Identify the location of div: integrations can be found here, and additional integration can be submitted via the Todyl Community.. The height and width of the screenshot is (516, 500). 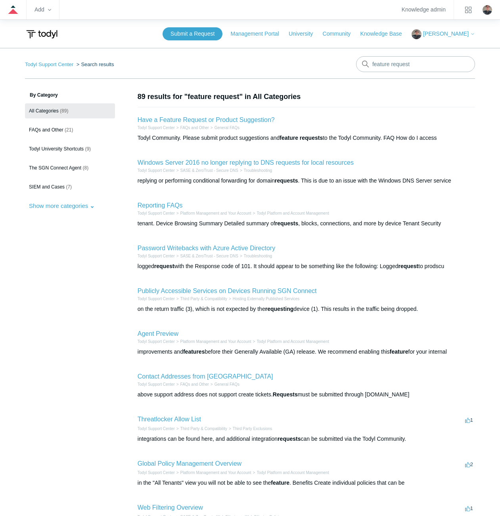
(306, 439).